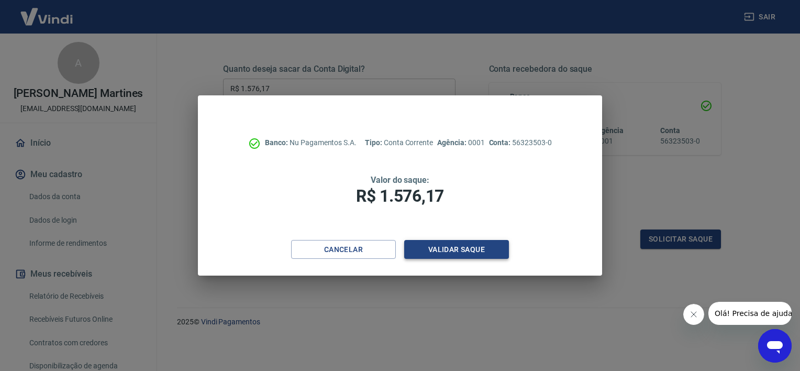 The image size is (800, 371). Describe the element at coordinates (400, 196) in the screenshot. I see `span: R$ 1.576,17` at that location.